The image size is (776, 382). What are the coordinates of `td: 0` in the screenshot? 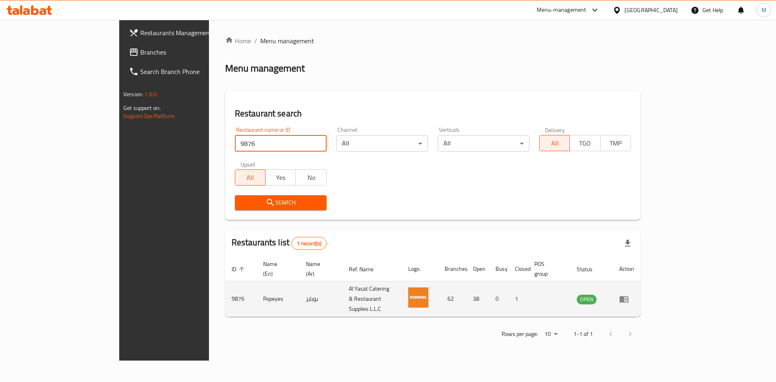 It's located at (499, 299).